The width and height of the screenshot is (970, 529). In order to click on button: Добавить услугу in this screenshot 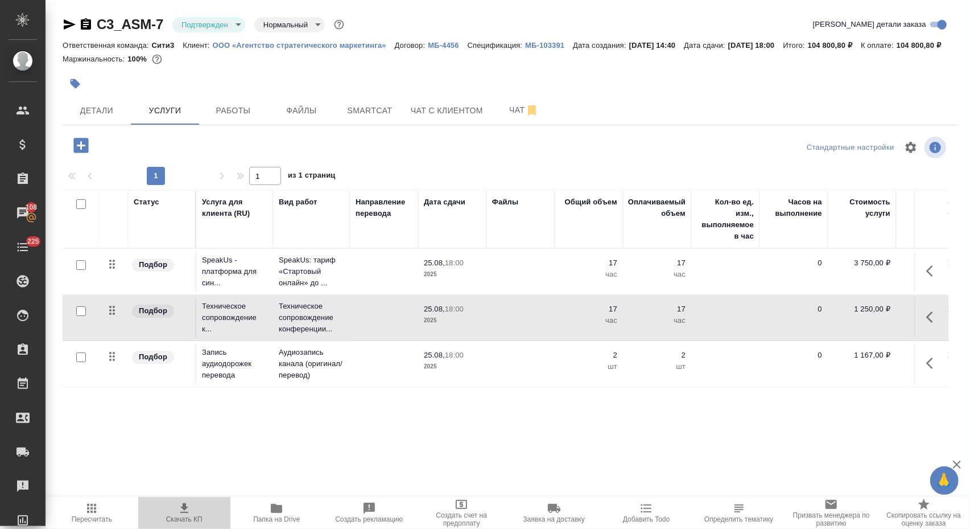, I will do `click(81, 145)`.